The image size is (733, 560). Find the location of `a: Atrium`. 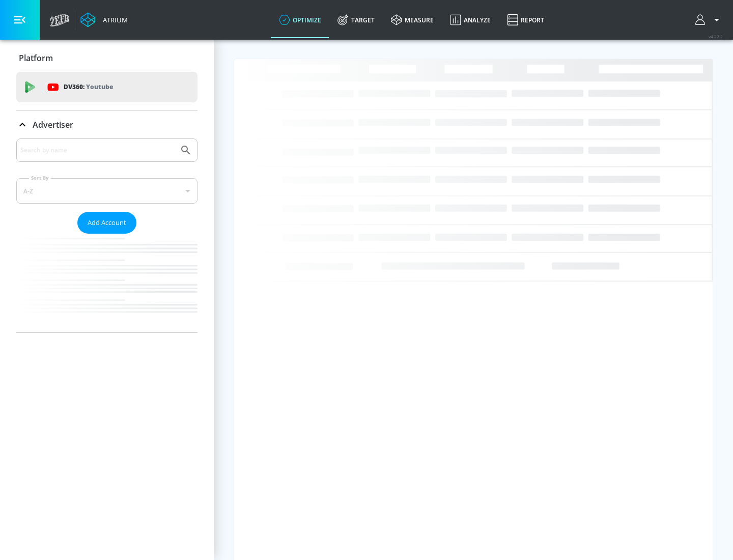

a: Atrium is located at coordinates (104, 20).